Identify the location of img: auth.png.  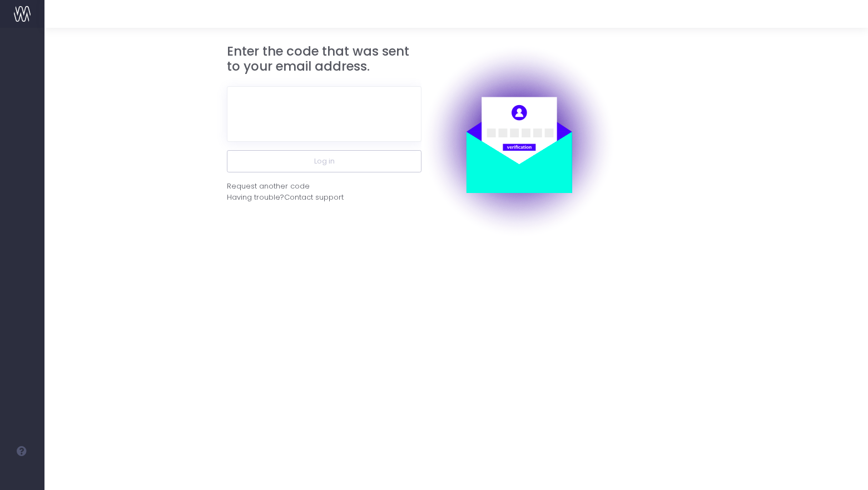
(519, 141).